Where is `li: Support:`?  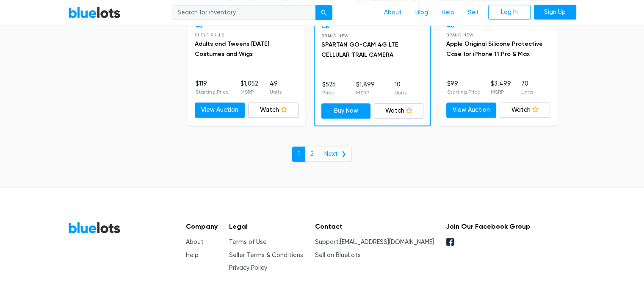
li: Support: is located at coordinates (374, 242).